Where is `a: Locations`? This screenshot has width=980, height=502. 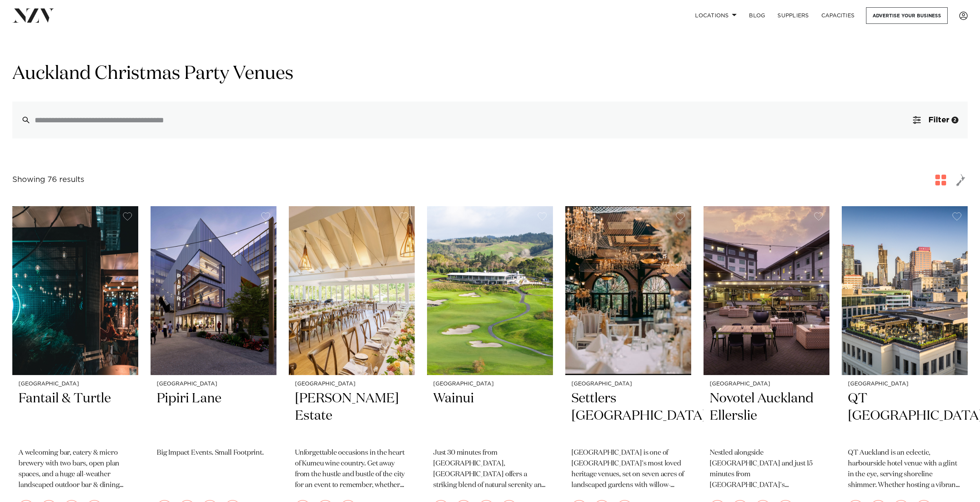 a: Locations is located at coordinates (716, 15).